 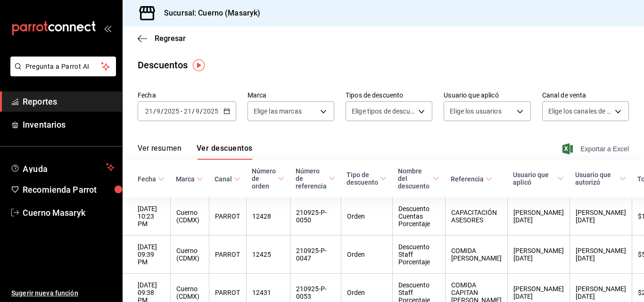 What do you see at coordinates (538, 179) in the screenshot?
I see `span: Usuario que aplicó` at bounding box center [538, 179].